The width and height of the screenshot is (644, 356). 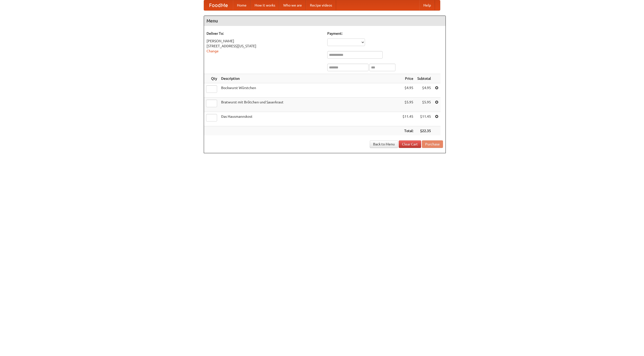 I want to click on th: $22.35, so click(x=424, y=131).